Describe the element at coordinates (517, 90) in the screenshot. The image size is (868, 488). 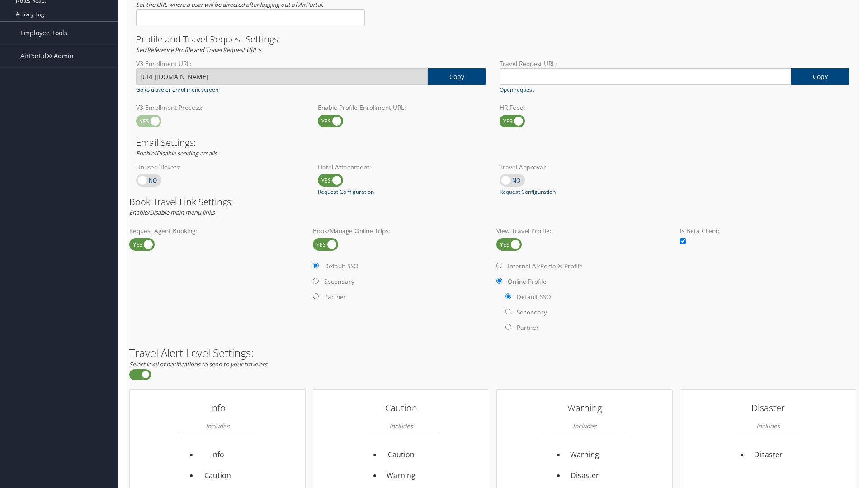
I see `a: Open request` at that location.